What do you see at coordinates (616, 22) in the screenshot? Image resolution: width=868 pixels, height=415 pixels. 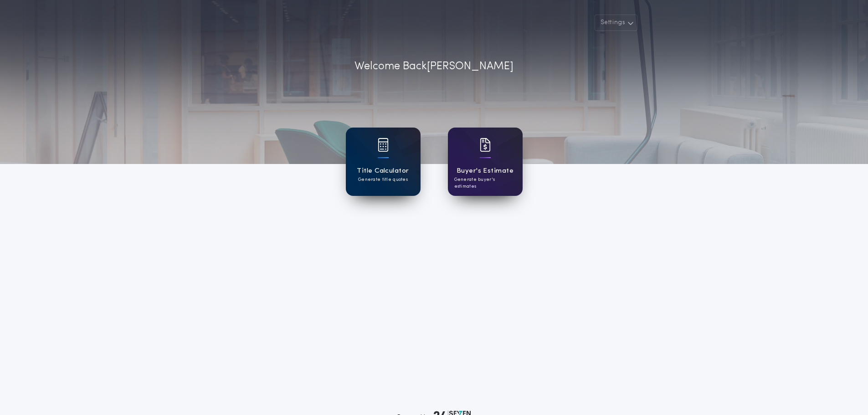 I see `button: Settings` at bounding box center [616, 22].